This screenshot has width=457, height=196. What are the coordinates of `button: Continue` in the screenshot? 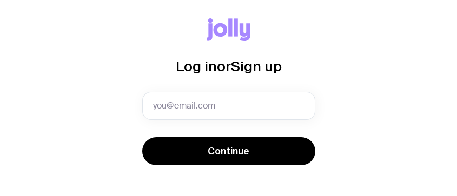 It's located at (229, 151).